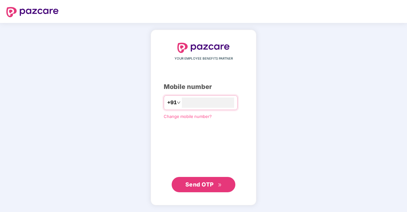 The height and width of the screenshot is (212, 407). Describe the element at coordinates (188, 116) in the screenshot. I see `a: Change mobile number?` at that location.